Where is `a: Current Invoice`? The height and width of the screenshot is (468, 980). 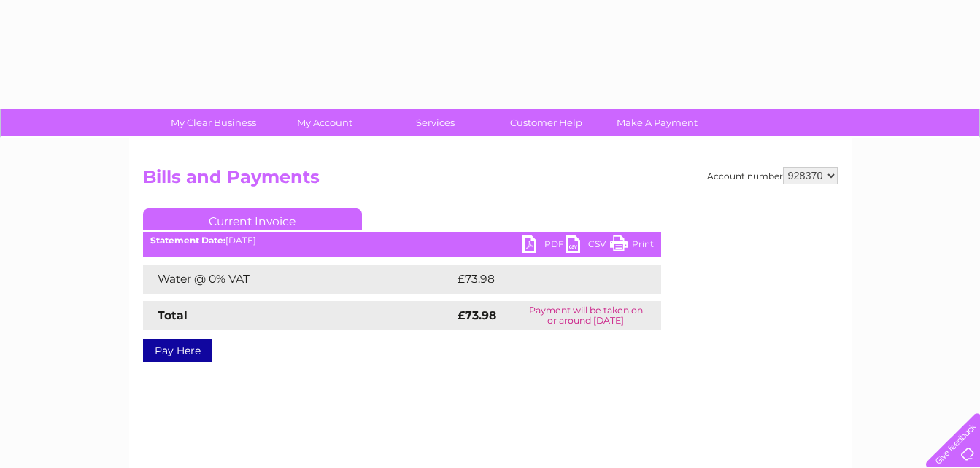
a: Current Invoice is located at coordinates (253, 220).